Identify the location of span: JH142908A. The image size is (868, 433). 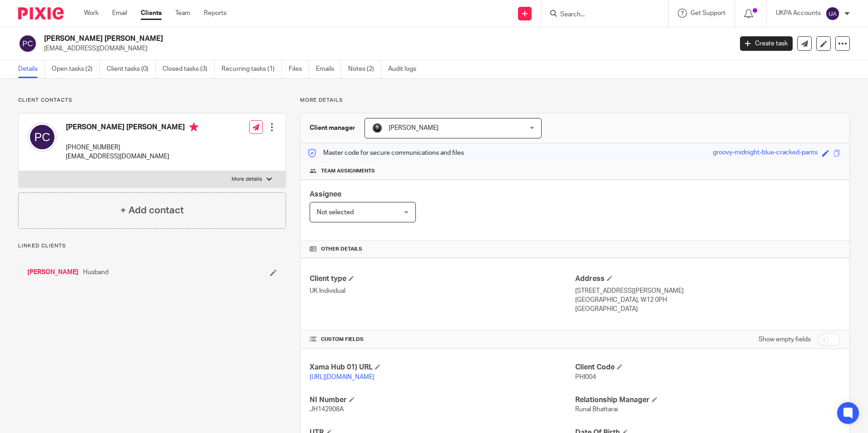
(327, 409).